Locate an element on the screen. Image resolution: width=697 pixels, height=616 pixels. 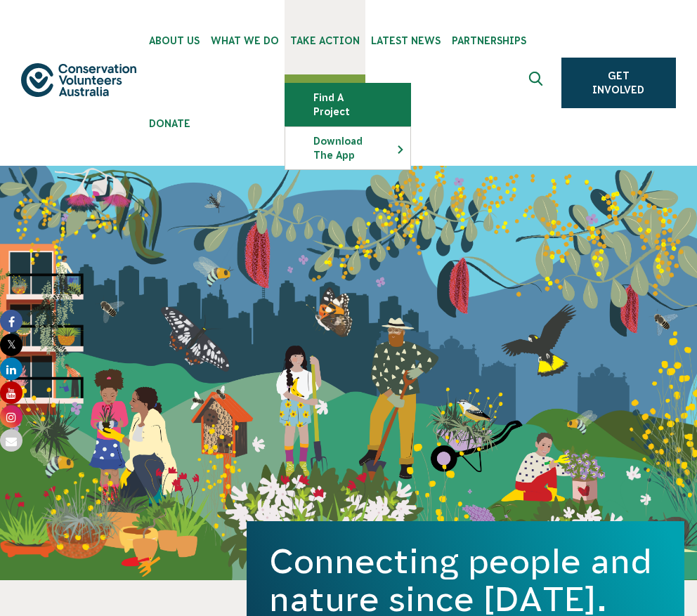
span: Take Action is located at coordinates (324, 41).